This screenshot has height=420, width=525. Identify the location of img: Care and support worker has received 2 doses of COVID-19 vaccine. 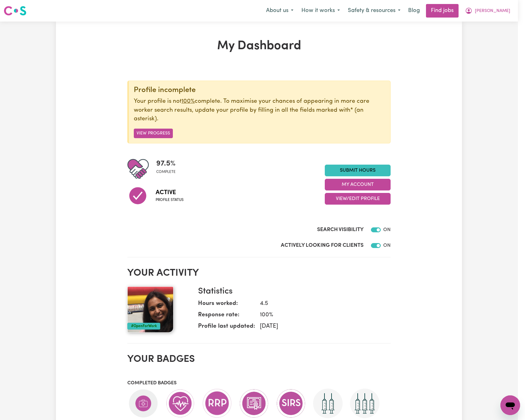
(328, 404).